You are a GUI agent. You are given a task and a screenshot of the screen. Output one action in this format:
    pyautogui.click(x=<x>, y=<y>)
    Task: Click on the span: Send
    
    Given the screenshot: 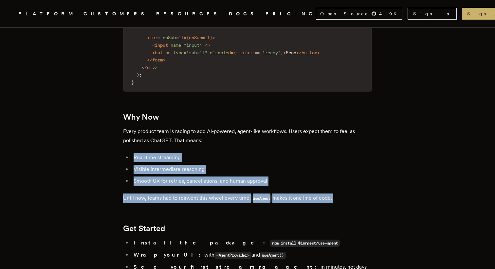 What is the action you would take?
    pyautogui.click(x=291, y=53)
    